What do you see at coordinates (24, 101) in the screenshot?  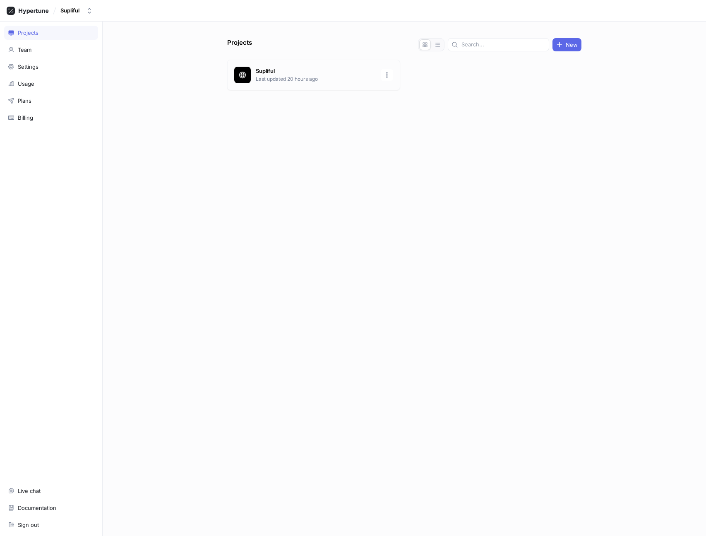 I see `div: Plans` at bounding box center [24, 101].